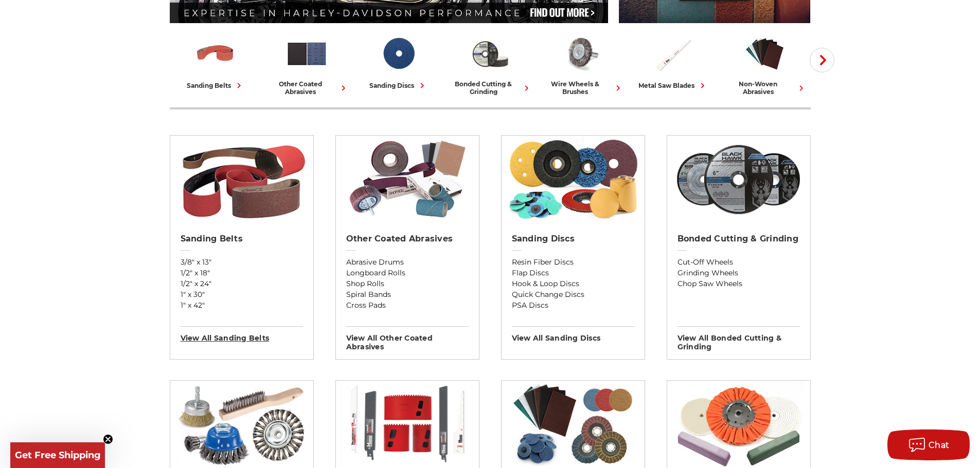  I want to click on a: Flap Discs, so click(573, 273).